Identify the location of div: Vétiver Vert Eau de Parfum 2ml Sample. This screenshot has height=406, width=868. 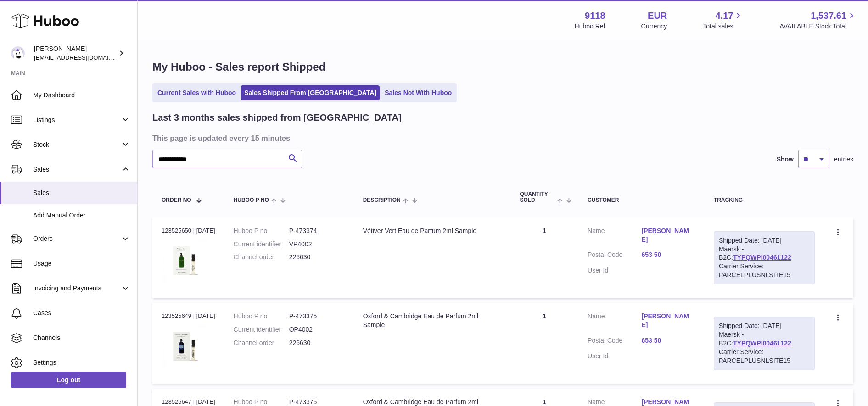
(432, 231).